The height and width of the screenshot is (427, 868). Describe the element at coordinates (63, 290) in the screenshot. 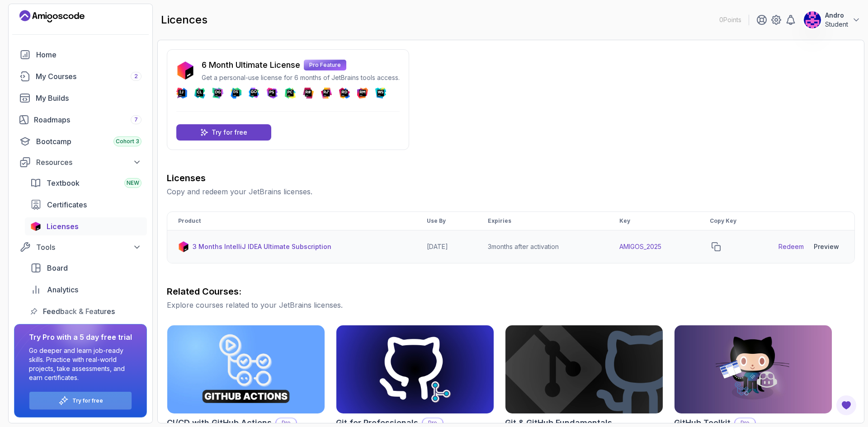

I see `span: Analytics` at that location.